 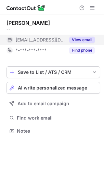 What do you see at coordinates (53, 72) in the screenshot?
I see `button: save-profile-one-click` at bounding box center [53, 72].